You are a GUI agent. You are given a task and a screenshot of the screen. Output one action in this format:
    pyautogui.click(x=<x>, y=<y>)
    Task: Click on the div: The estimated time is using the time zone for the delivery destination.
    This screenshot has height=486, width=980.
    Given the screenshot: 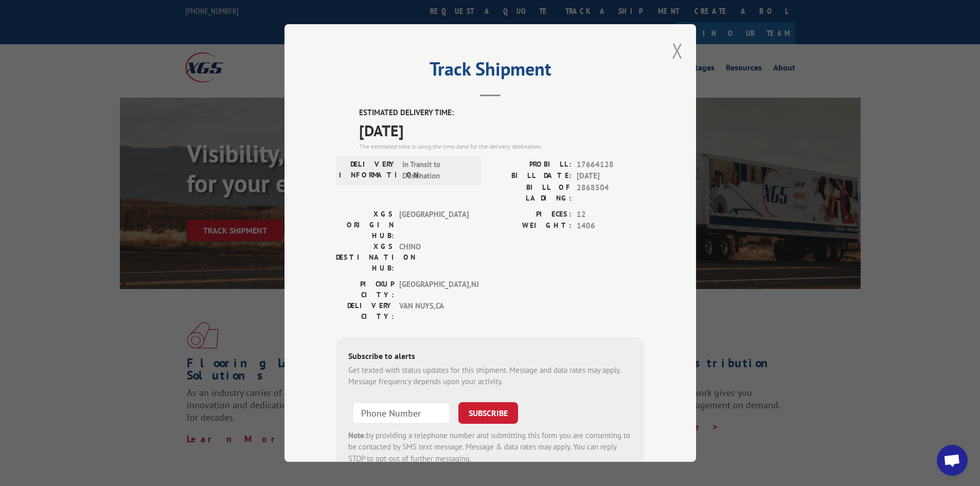 What is the action you would take?
    pyautogui.click(x=501, y=147)
    